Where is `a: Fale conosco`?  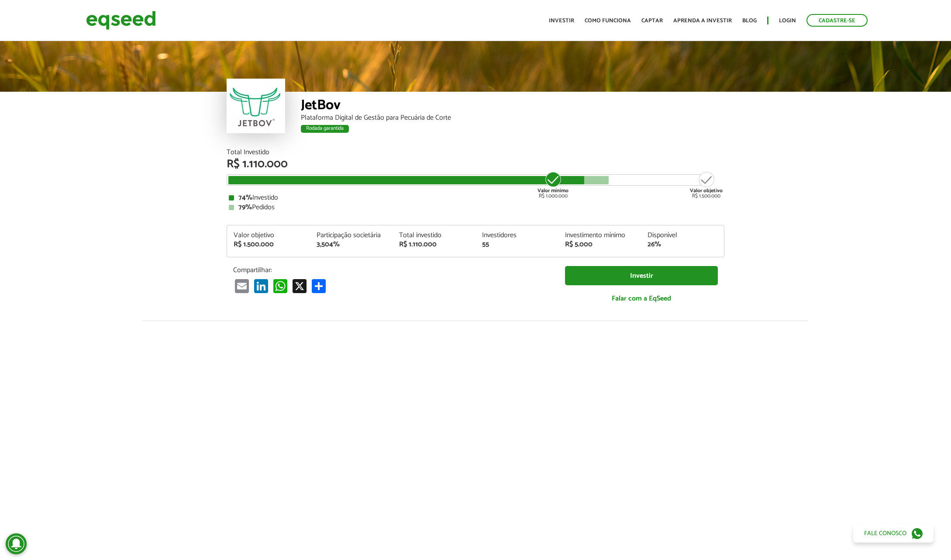 a: Fale conosco is located at coordinates (894, 533).